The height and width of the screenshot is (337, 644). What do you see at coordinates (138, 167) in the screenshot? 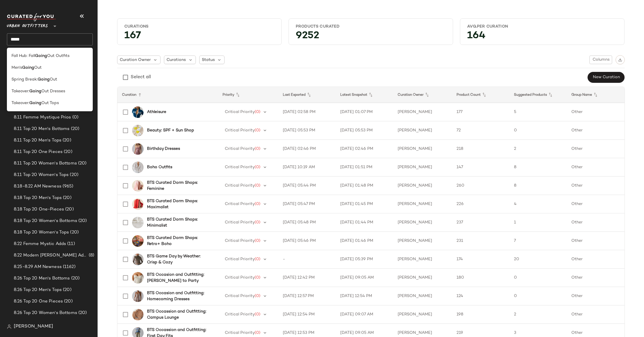
I see `img: 101991065_010_b` at bounding box center [138, 167].